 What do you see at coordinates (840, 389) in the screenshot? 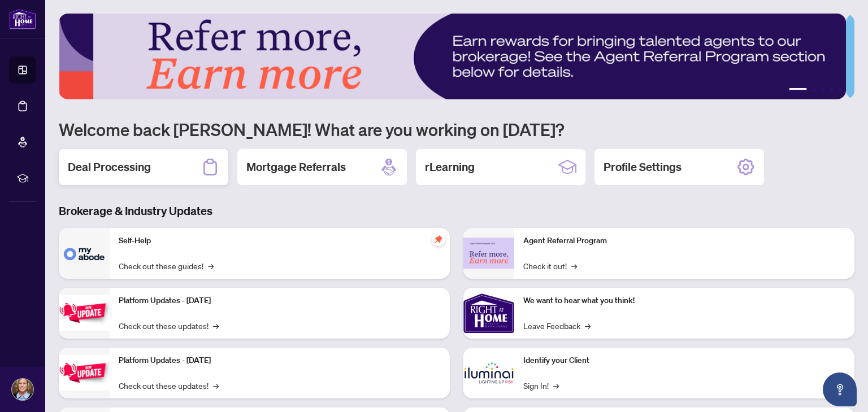
I see `button: Open asap` at bounding box center [840, 389].